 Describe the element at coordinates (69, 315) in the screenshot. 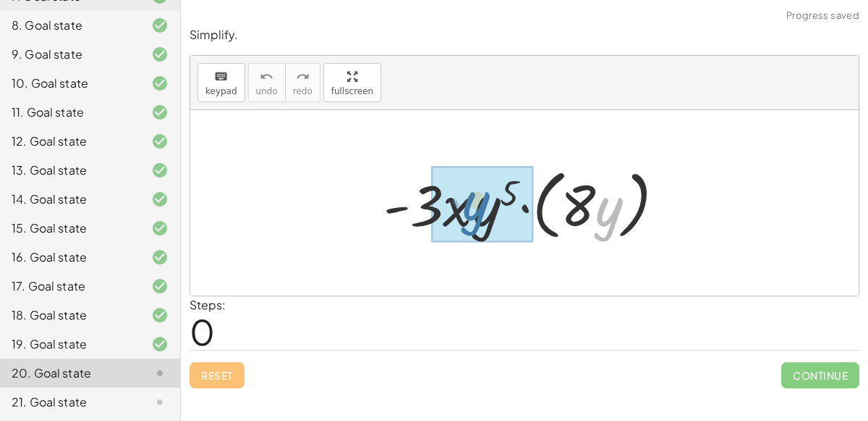

I see `div: 18. Goal state` at that location.